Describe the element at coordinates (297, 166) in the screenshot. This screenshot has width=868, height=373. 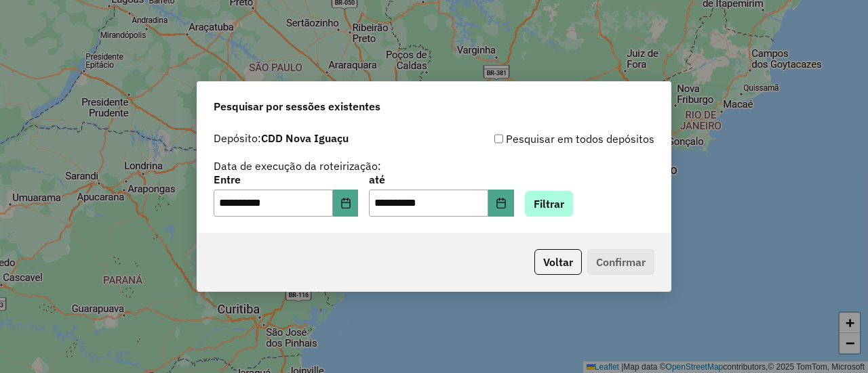
I see `label: Data de execução da roteirização:` at that location.